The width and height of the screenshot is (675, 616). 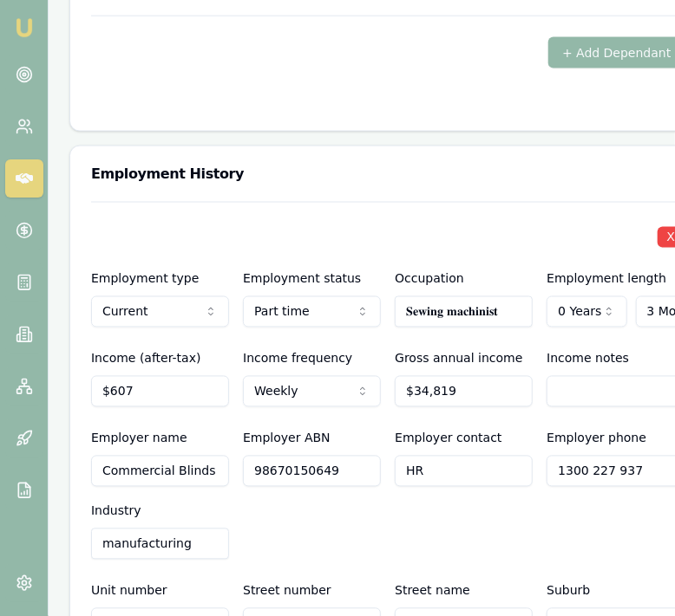 What do you see at coordinates (297, 358) in the screenshot?
I see `label: Income frequency` at bounding box center [297, 358].